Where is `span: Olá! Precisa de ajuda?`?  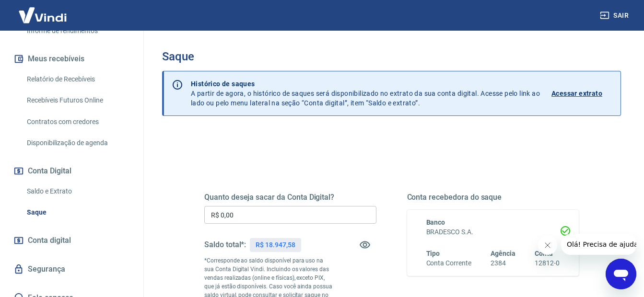 span: Olá! Precisa de ajuda? is located at coordinates (43, 11).